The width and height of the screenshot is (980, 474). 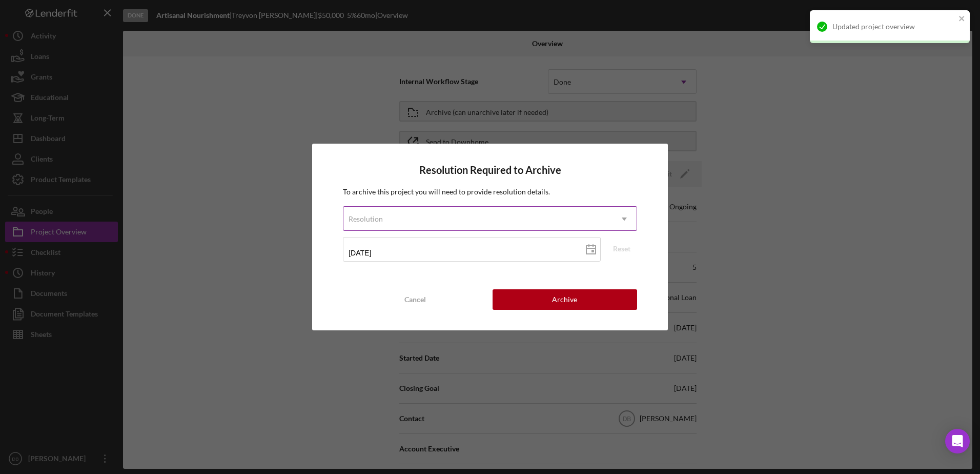 What do you see at coordinates (622, 248) in the screenshot?
I see `div: Reset` at bounding box center [622, 248].